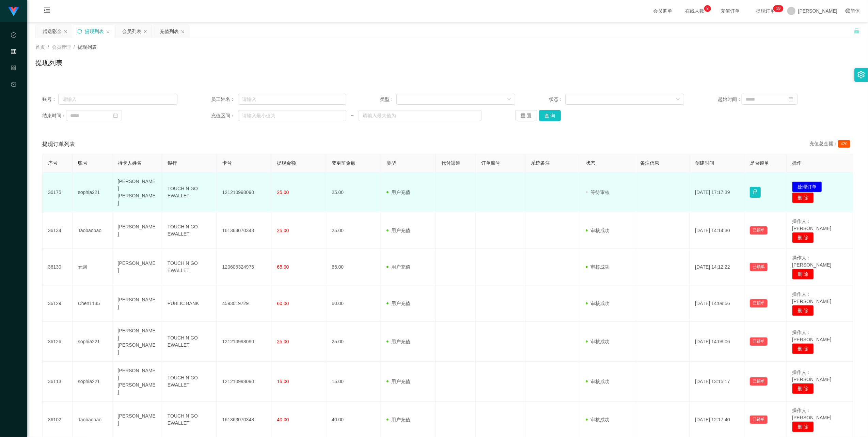 The width and height of the screenshot is (868, 437). I want to click on td: Chen1135, so click(92, 303).